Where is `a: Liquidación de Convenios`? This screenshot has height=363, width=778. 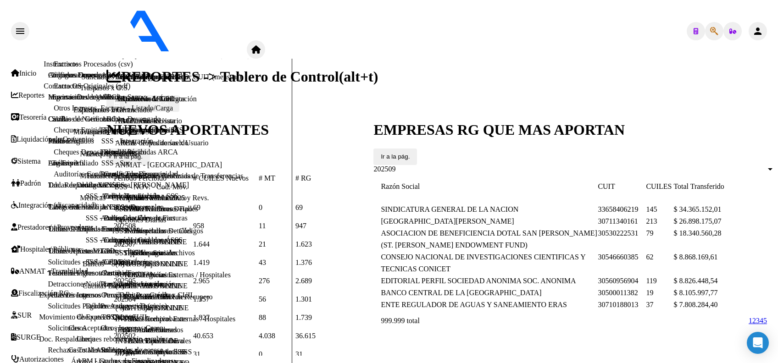 a: Liquidación de Convenios is located at coordinates (52, 139).